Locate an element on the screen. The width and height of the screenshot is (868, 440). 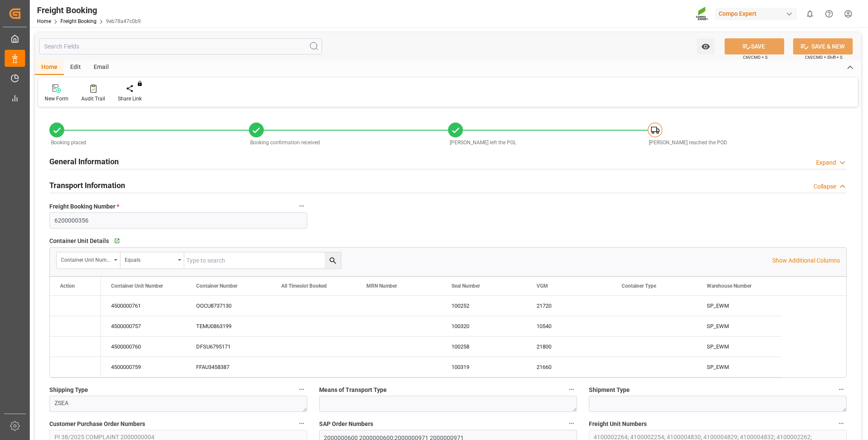
span: Container Unit Number is located at coordinates (137, 286).